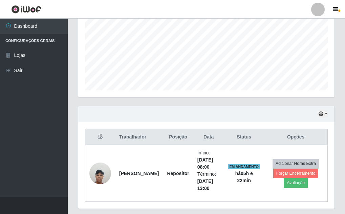 The width and height of the screenshot is (345, 214). Describe the element at coordinates (296, 183) in the screenshot. I see `button: Avaliação` at that location.